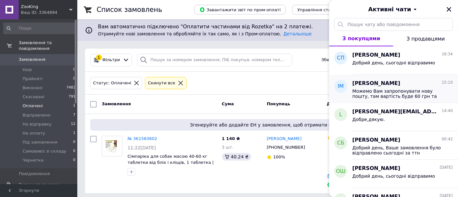 This screenshot has width=458, height=197. Describe the element at coordinates (27, 70) in the screenshot. I see `span: Нові` at that location.